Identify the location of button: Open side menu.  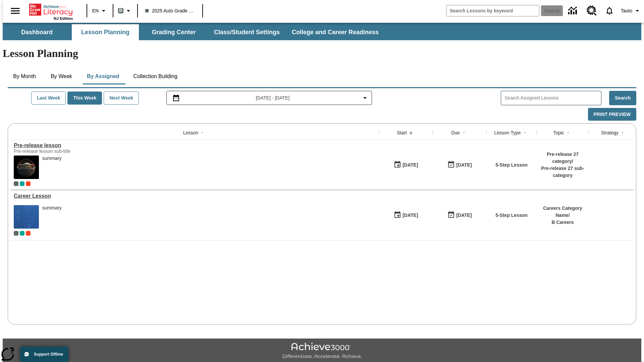
(15, 11).